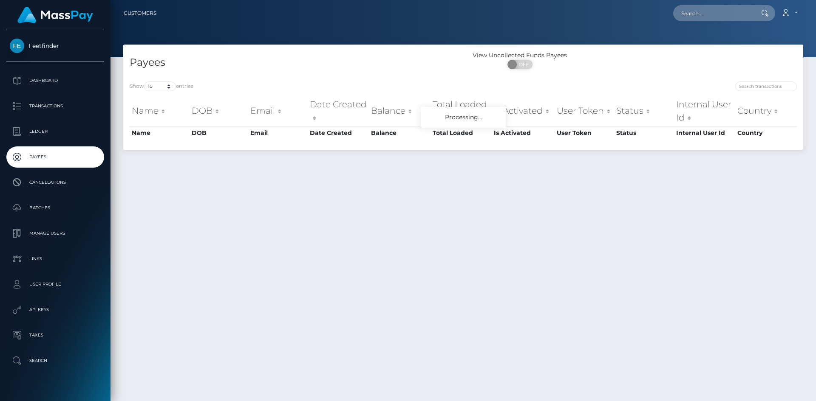 This screenshot has height=401, width=816. What do you see at coordinates (463, 117) in the screenshot?
I see `div: Processing...` at bounding box center [463, 117].